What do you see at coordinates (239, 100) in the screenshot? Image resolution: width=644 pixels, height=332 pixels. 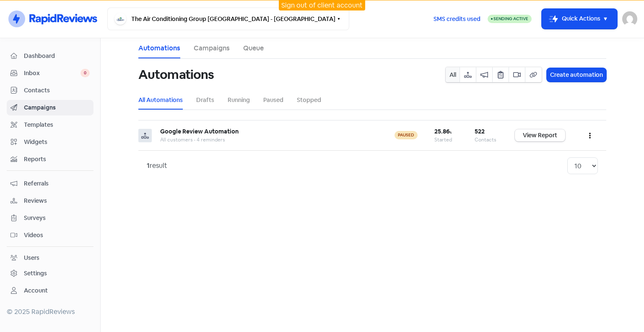 I see `a: Running` at bounding box center [239, 100].